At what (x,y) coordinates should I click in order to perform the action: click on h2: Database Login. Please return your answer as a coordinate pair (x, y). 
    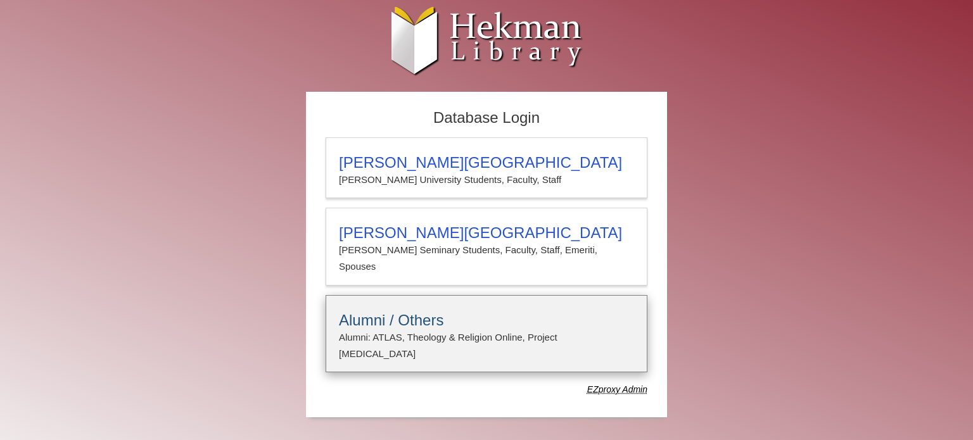
    Looking at the image, I should click on (487, 118).